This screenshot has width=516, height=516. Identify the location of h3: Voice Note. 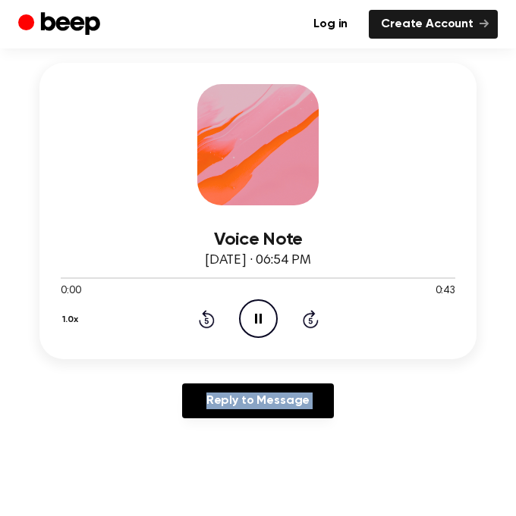
(258, 240).